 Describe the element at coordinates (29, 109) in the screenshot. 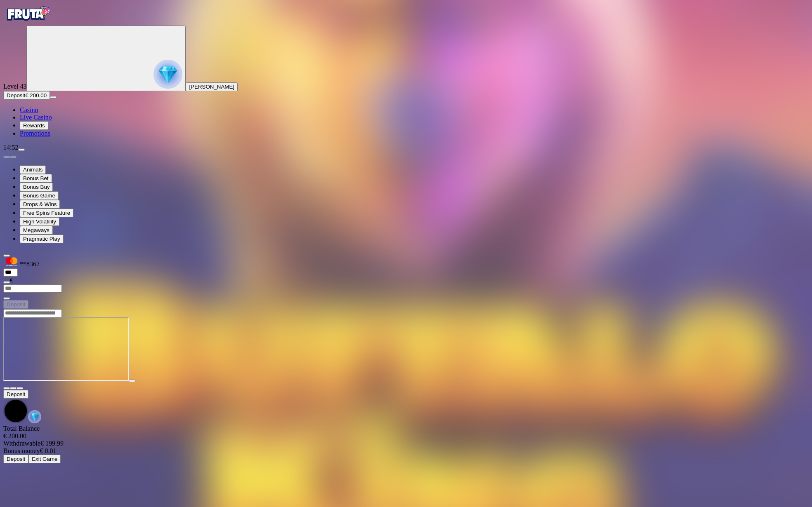

I see `a: Casino` at that location.